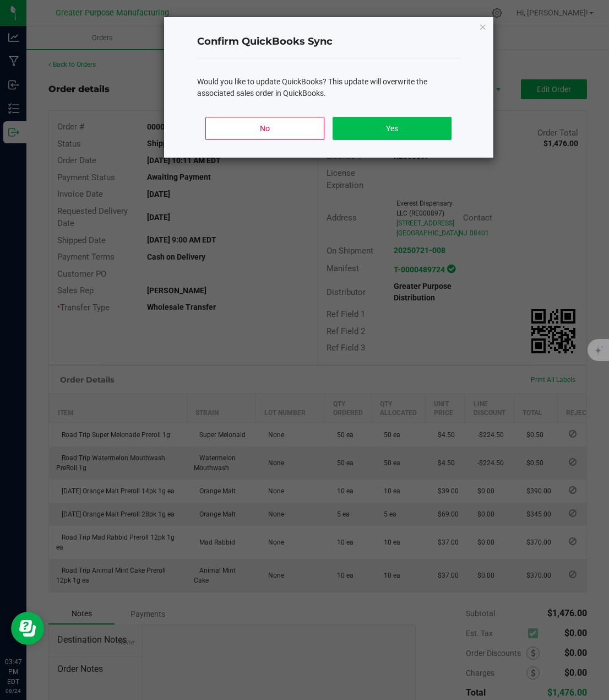  Describe the element at coordinates (264, 129) in the screenshot. I see `button: No` at that location.